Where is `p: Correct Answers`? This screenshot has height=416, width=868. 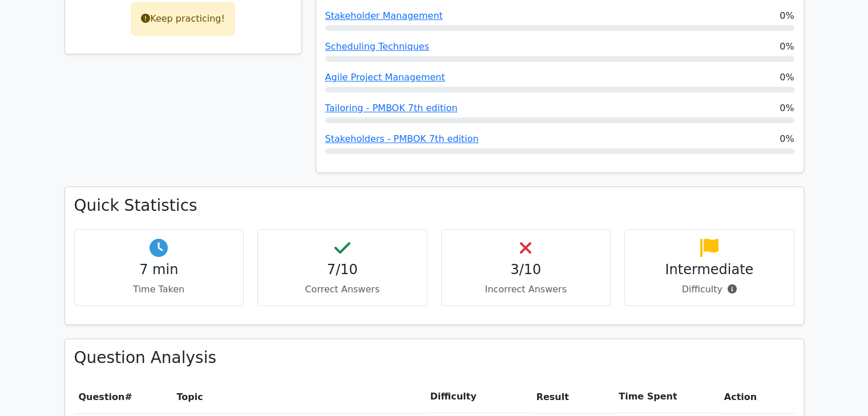
p: Correct Answers is located at coordinates (343, 289).